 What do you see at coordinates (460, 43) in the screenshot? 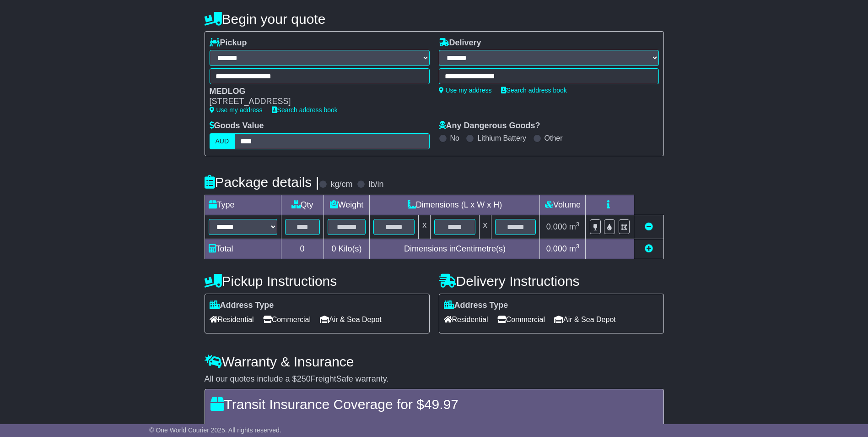
I see `label: Delivery` at bounding box center [460, 43].